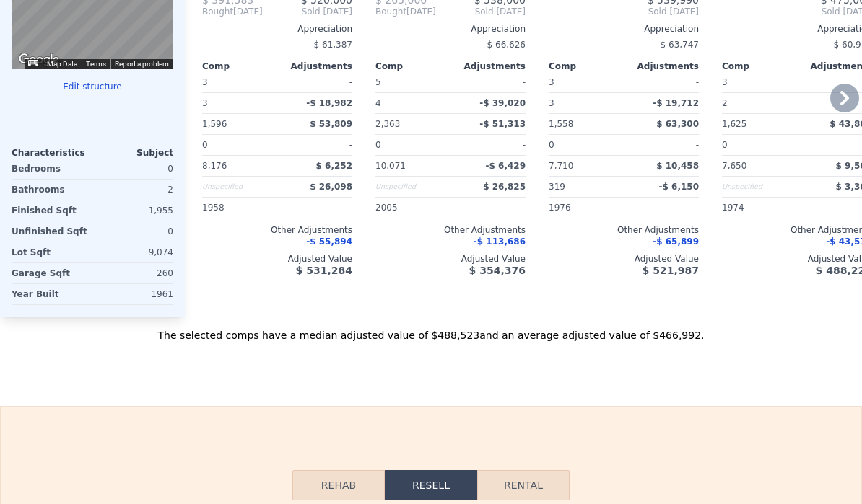  Describe the element at coordinates (33, 63) in the screenshot. I see `button: Keyboard shortcuts` at that location.